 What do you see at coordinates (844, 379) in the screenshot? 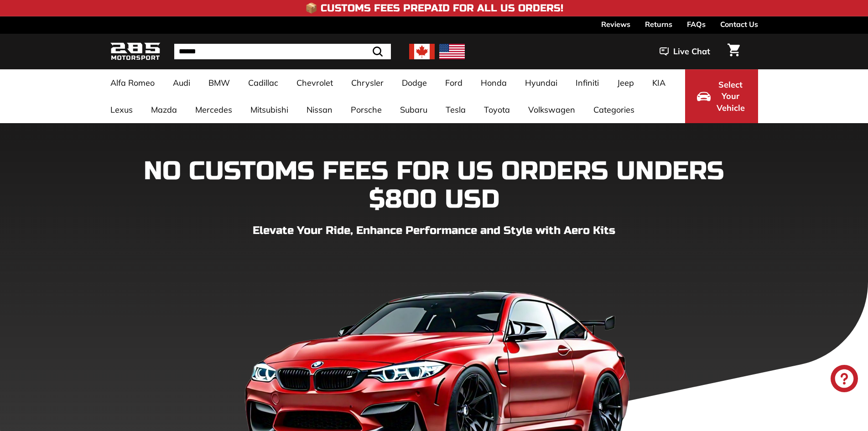
I see `inbox-online-store-chat: Shopify online store chat` at bounding box center [844, 379].